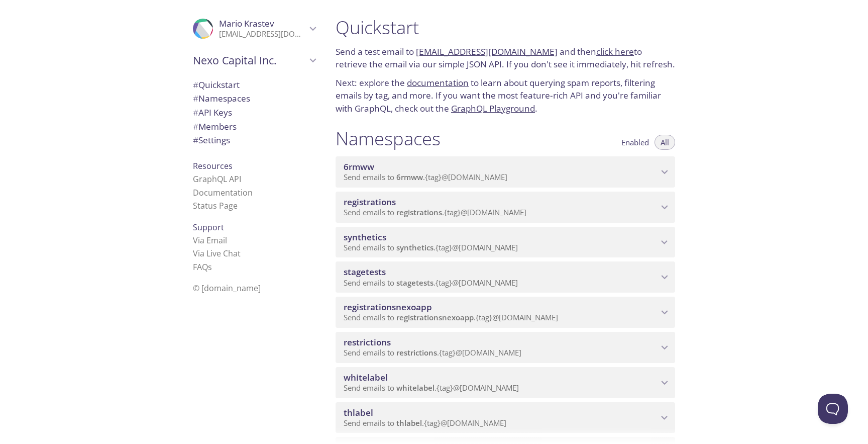 This screenshot has height=444, width=868. What do you see at coordinates (254, 127) in the screenshot?
I see `div: Members` at bounding box center [254, 127].